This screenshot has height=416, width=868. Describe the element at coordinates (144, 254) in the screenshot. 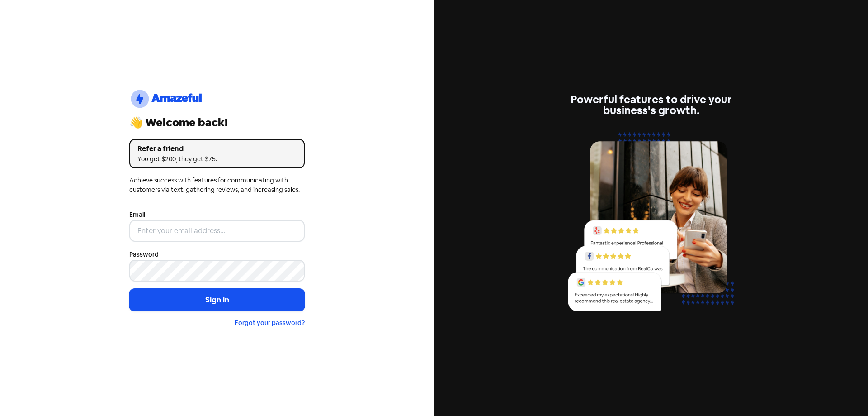

I see `label: Password` at that location.